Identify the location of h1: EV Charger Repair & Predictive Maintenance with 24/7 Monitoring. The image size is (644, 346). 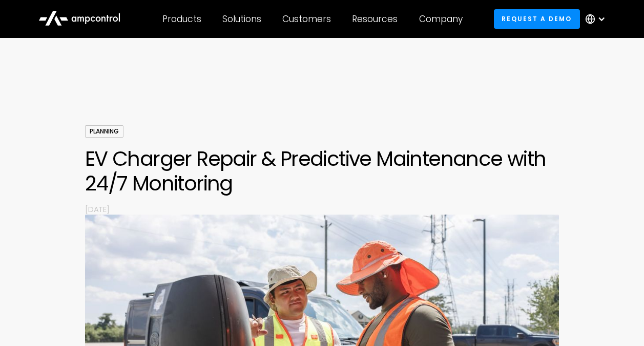
(323, 171).